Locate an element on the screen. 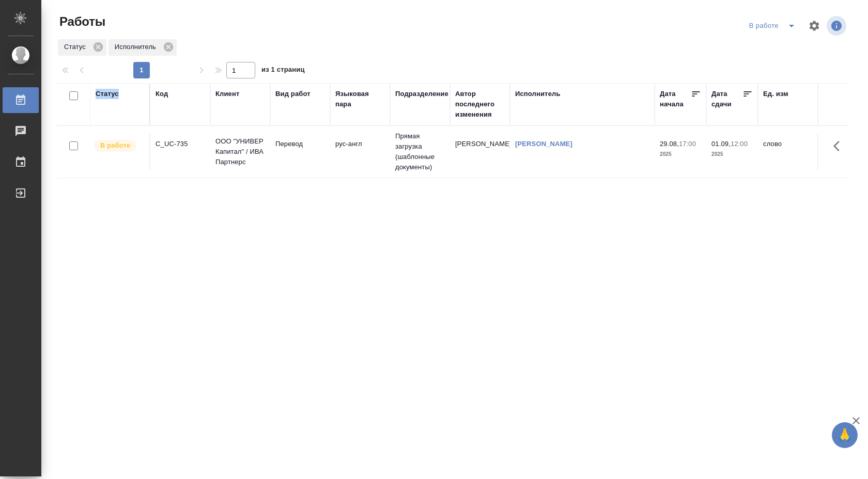  div: Дата сдачи is located at coordinates (727, 99).